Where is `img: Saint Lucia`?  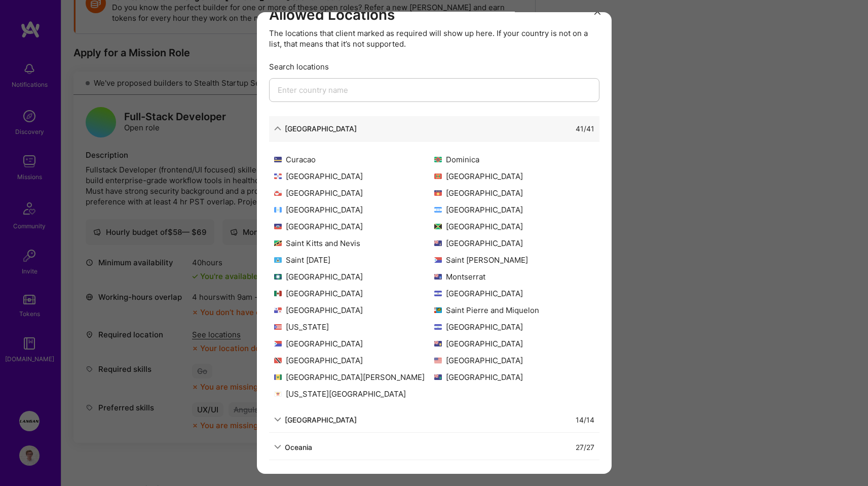 img: Saint Lucia is located at coordinates (278, 259).